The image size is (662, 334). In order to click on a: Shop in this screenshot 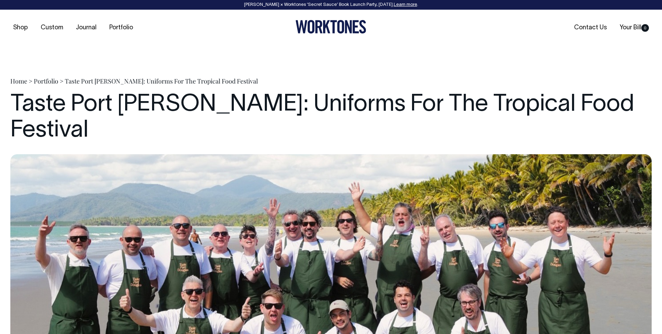, I will do `click(20, 28)`.